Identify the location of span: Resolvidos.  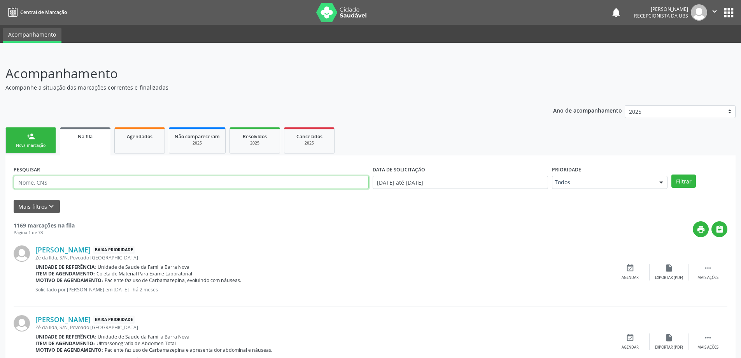
(255, 136).